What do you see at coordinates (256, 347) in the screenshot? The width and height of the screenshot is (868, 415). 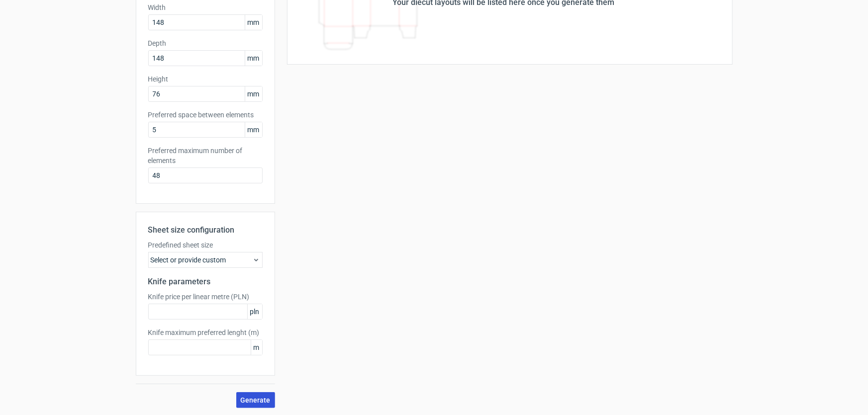 I see `span: m` at bounding box center [256, 347].